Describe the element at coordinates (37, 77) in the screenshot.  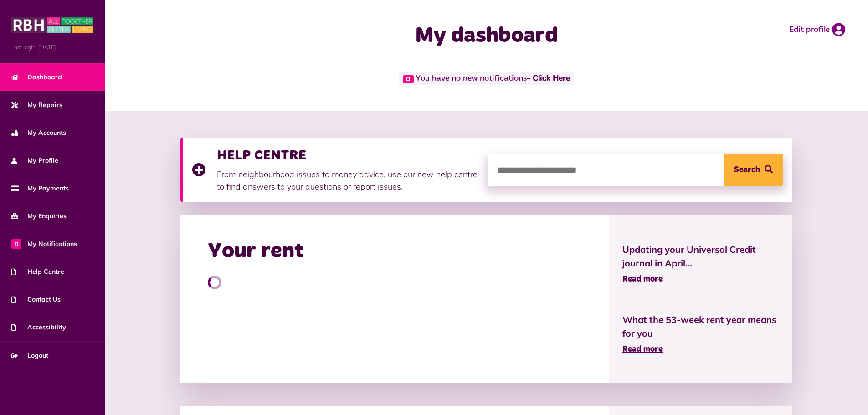
I see `span: Dashboard` at that location.